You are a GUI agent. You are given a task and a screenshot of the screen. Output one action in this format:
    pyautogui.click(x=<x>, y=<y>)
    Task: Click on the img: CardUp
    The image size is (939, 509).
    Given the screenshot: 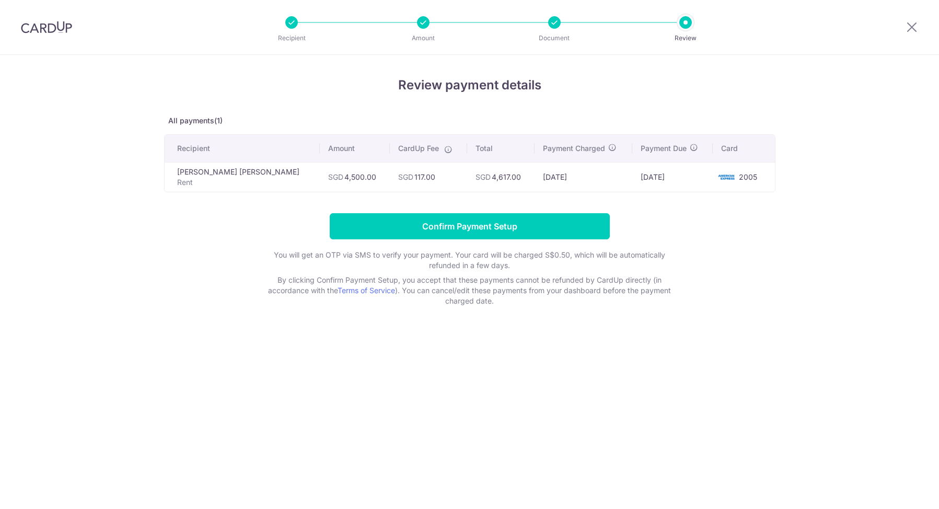 What is the action you would take?
    pyautogui.click(x=47, y=27)
    